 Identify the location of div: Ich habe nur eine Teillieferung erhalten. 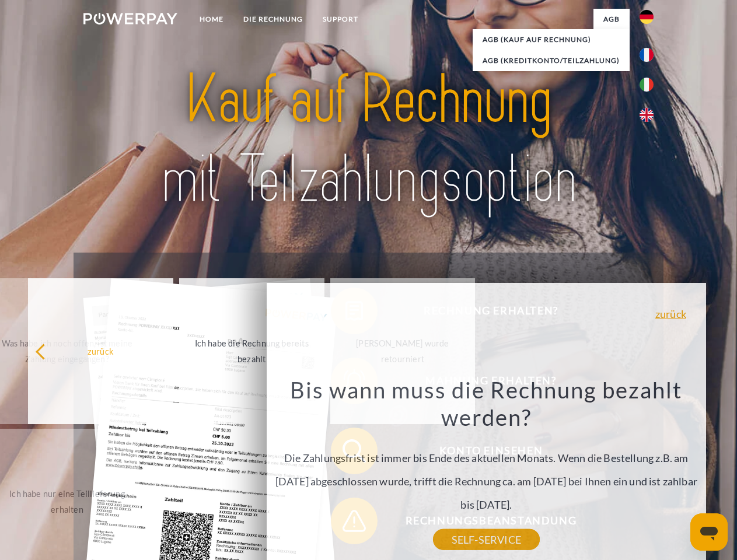
(67, 502).